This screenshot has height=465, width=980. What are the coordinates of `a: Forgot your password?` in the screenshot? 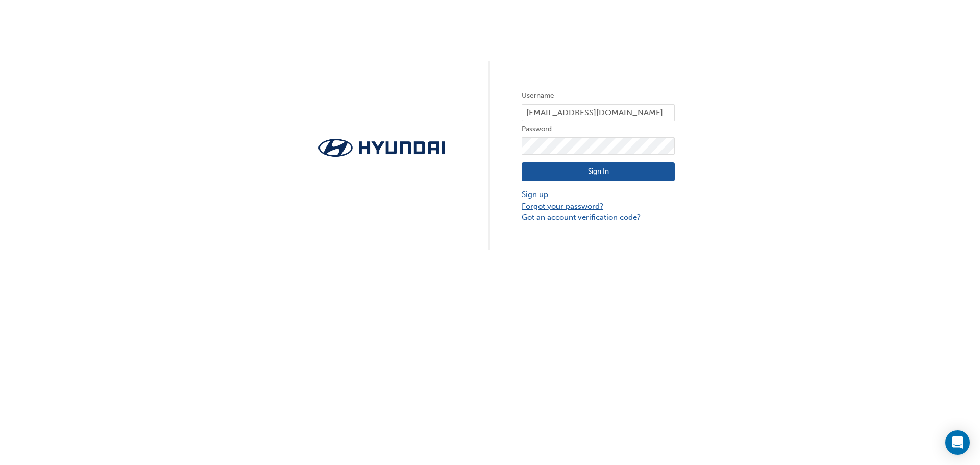 It's located at (598, 207).